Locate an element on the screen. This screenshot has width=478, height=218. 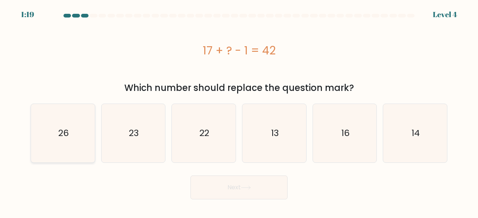
div: Level 4 is located at coordinates (445, 15).